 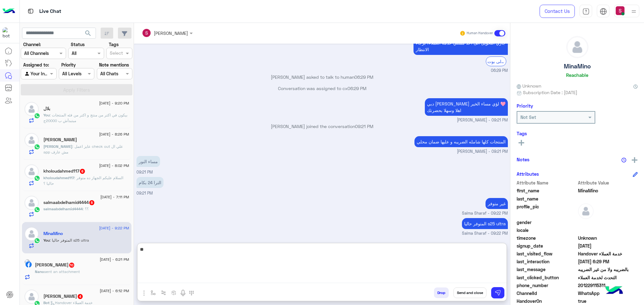 I want to click on img: hulul-logo.png, so click(x=614, y=291).